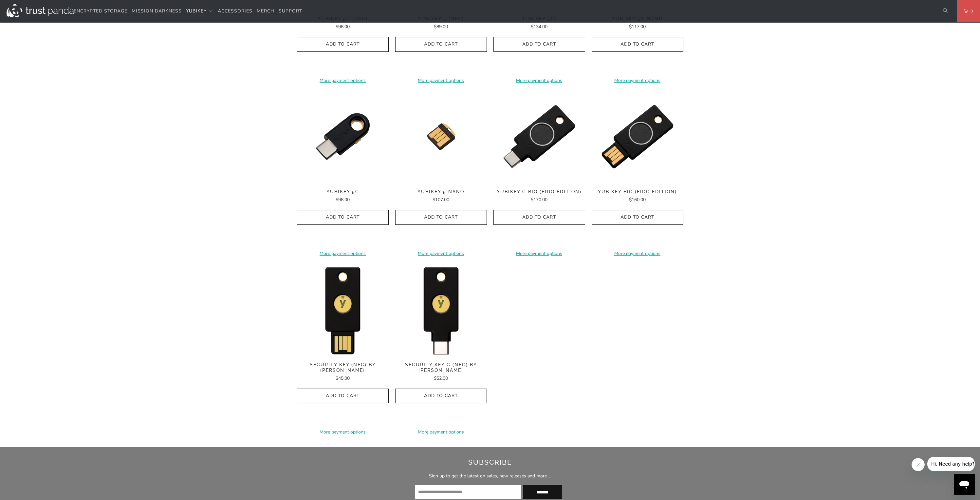 The height and width of the screenshot is (500, 980). Describe the element at coordinates (637, 137) in the screenshot. I see `a: YubiKey Bio (FIDO Edition) - Trust Panda YubiKey Bio (FIDO Edition) - Trust Panda` at that location.